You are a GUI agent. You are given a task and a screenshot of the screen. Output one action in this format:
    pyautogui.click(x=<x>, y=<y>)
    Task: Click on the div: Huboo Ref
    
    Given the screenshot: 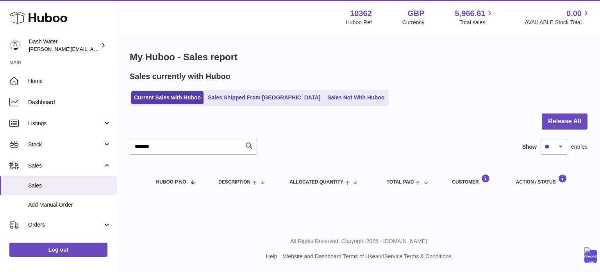 What is the action you would take?
    pyautogui.click(x=359, y=22)
    